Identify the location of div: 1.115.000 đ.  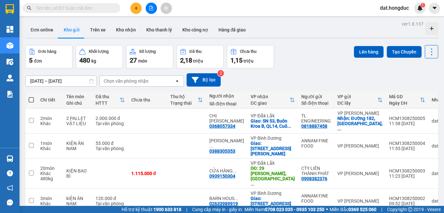
(148, 174).